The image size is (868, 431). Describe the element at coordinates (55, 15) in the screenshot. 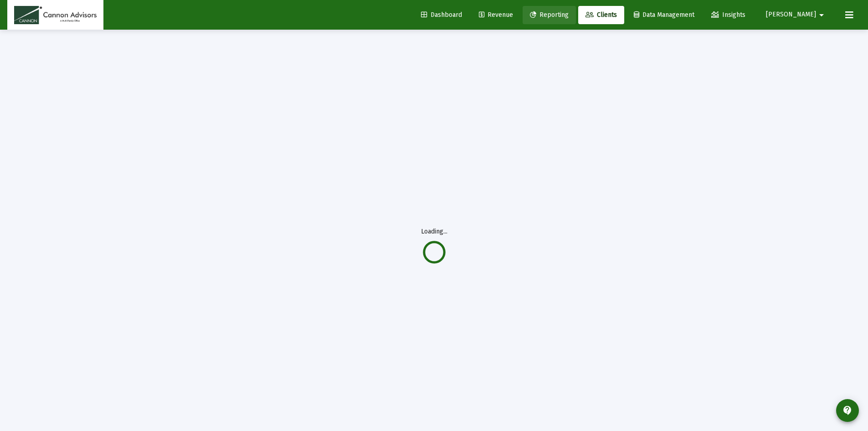

I see `img: Dashboard` at that location.